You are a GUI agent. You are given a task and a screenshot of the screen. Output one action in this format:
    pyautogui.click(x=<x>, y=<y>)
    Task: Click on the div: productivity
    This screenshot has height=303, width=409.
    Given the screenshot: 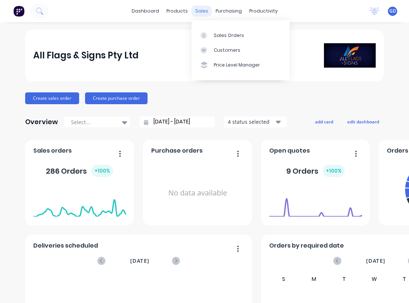 What is the action you would take?
    pyautogui.click(x=263, y=11)
    